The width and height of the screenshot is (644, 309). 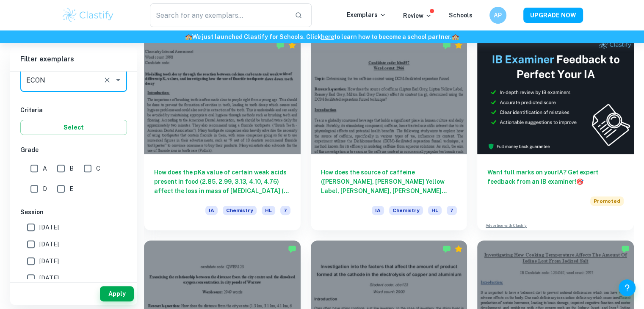 What do you see at coordinates (418, 16) in the screenshot?
I see `p: Review` at bounding box center [418, 16].